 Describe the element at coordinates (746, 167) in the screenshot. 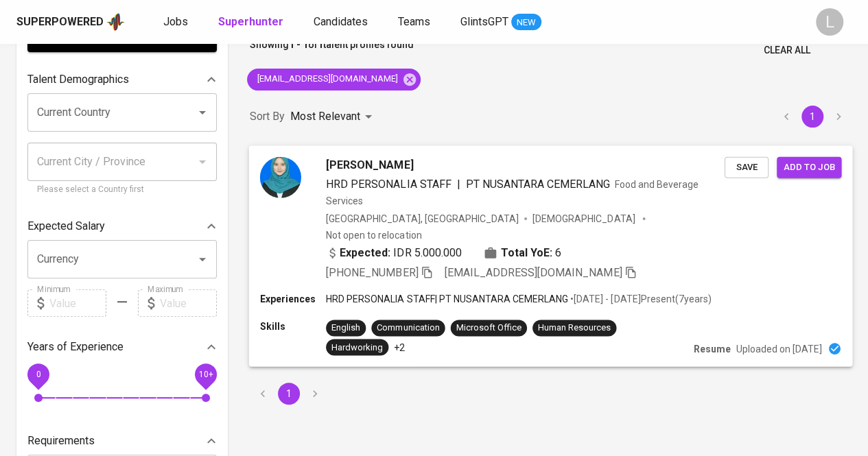

I see `button: Save` at that location.